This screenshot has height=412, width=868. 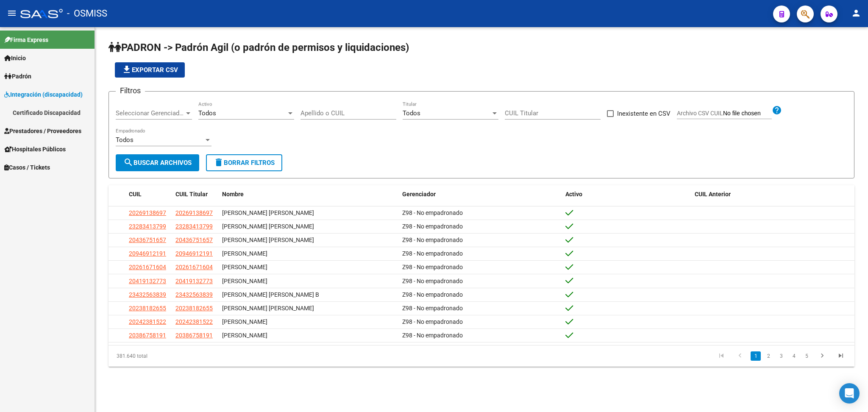 I want to click on span: Archivo CSV CUIL, so click(x=700, y=113).